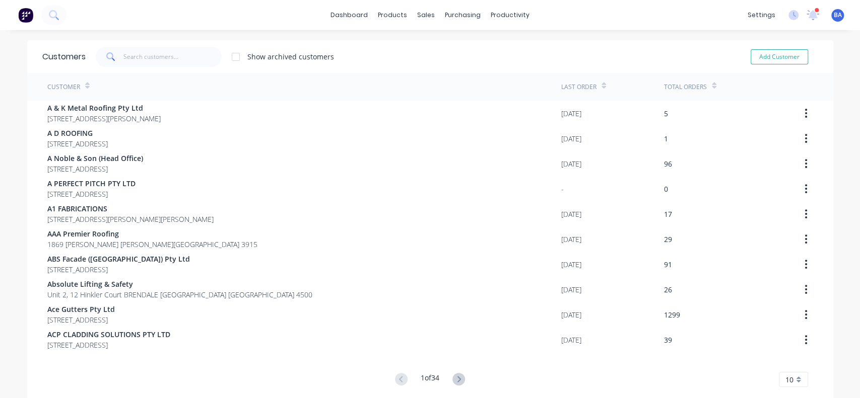  Describe the element at coordinates (425, 15) in the screenshot. I see `div: sales` at that location.